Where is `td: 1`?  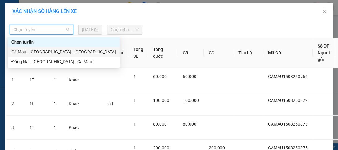
td: 1 is located at coordinates (15, 80).